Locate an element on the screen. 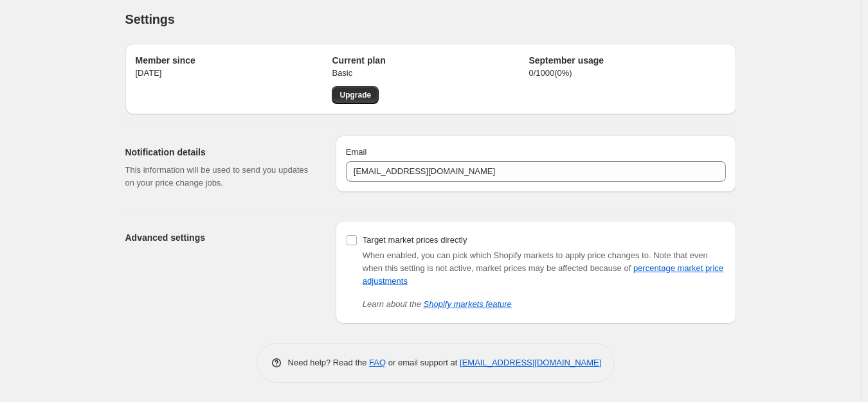 This screenshot has height=402, width=868. i: Learn about the is located at coordinates (437, 304).